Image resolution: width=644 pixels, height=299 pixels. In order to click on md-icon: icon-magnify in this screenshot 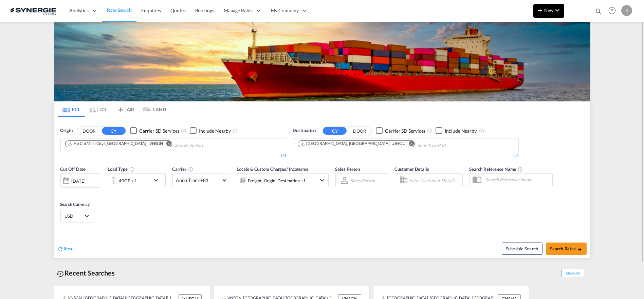, I will do `click(599, 11)`.